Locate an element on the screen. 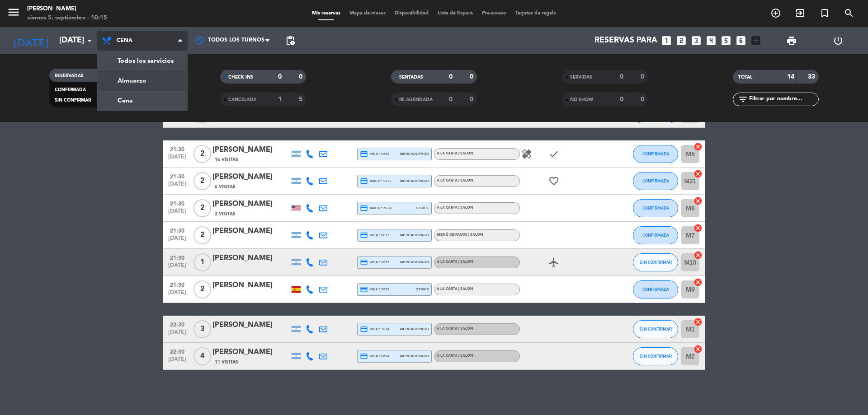 Image resolution: width=868 pixels, height=415 pixels. span: RE AGENDADA is located at coordinates (416, 100).